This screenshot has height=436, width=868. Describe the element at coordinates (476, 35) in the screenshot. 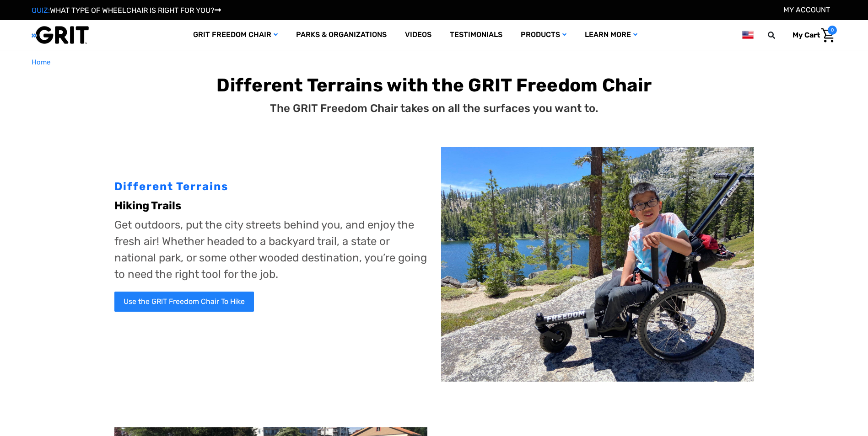

I see `a: Testimonials` at that location.